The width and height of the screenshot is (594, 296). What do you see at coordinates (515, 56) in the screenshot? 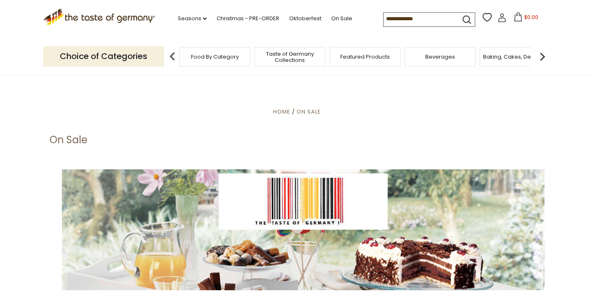
I see `a: Baking, Cakes, Desserts` at bounding box center [515, 56].